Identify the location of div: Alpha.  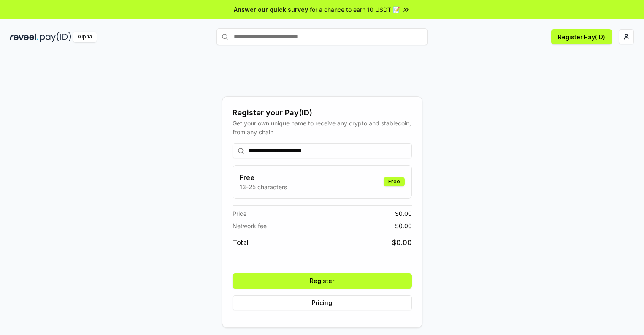
(85, 37).